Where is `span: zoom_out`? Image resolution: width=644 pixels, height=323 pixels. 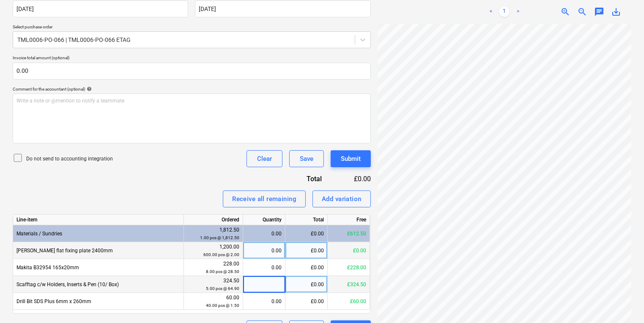
span: zoom_out is located at coordinates (582, 12).